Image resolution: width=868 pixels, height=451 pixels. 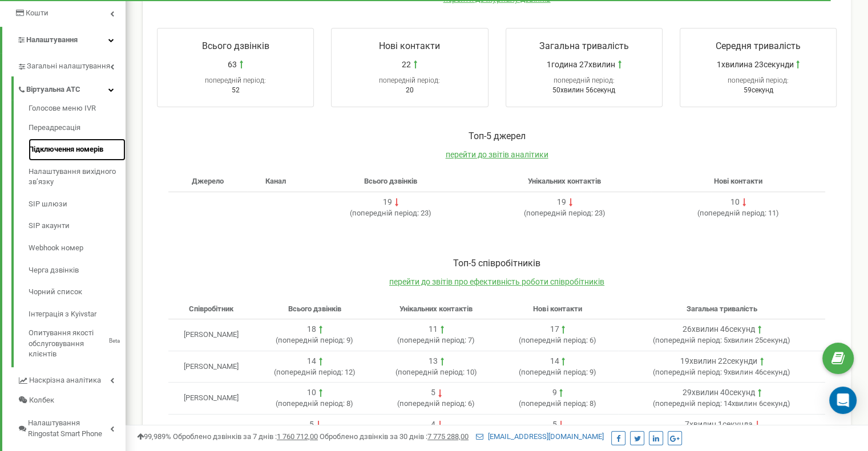 I want to click on span: Канал, so click(x=276, y=181).